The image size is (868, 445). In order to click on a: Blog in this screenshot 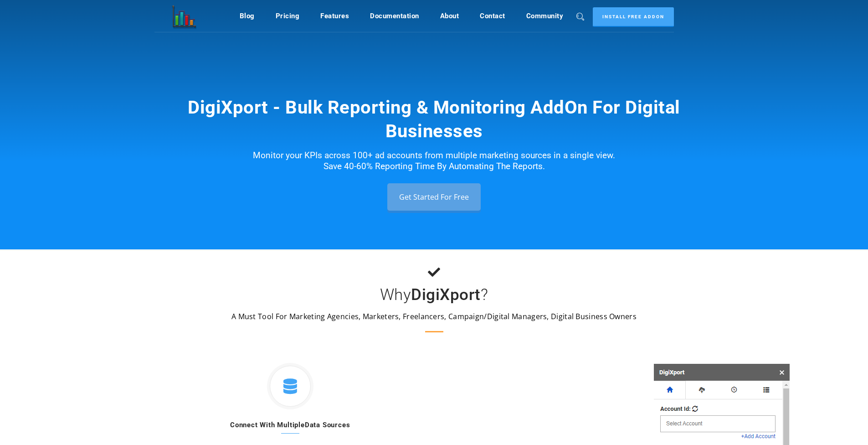, I will do `click(247, 16)`.